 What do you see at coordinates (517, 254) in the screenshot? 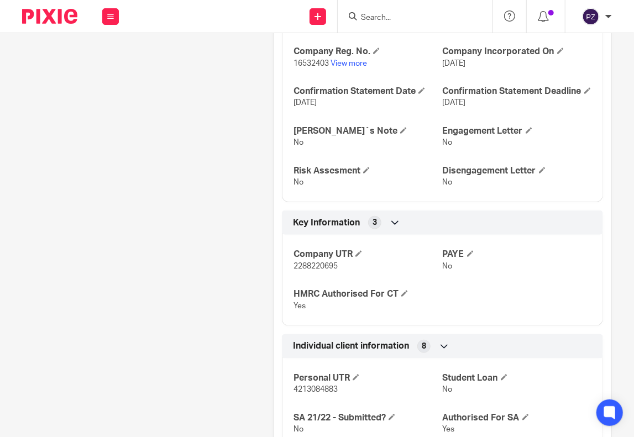
I see `h4: PAYE` at bounding box center [517, 254].